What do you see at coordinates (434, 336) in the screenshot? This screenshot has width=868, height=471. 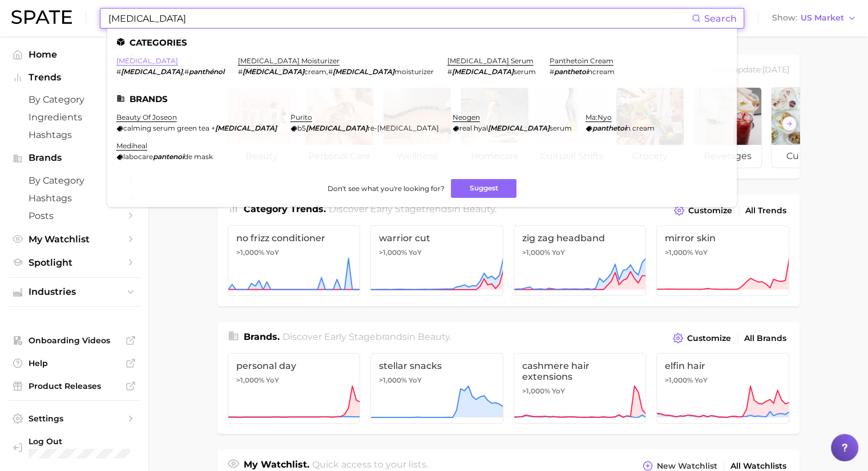 I see `span: beauty` at bounding box center [434, 336].